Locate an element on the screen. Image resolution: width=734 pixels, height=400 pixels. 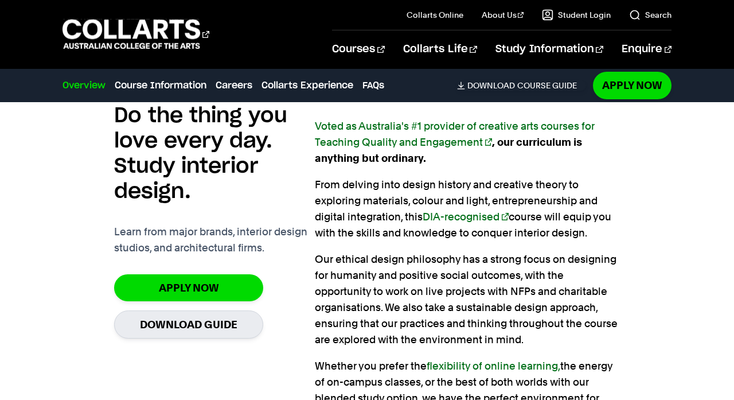
a: DownloadCourse Guide is located at coordinates (521, 85).